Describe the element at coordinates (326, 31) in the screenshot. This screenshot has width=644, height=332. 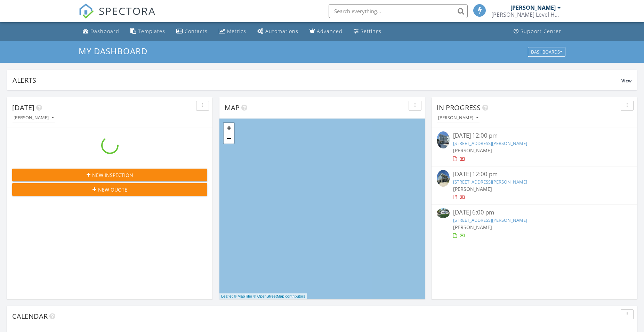
I see `a: Advanced` at that location.